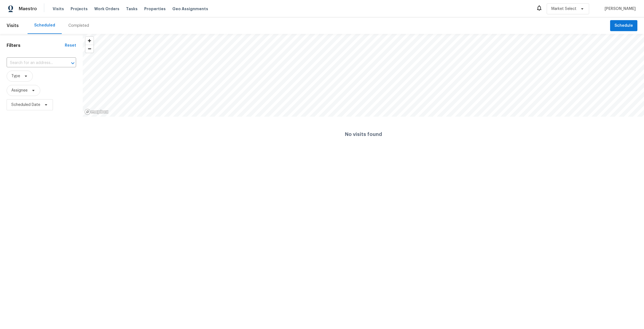 Image resolution: width=644 pixels, height=329 pixels. Describe the element at coordinates (34, 63) in the screenshot. I see `input: Search for an address...` at that location.